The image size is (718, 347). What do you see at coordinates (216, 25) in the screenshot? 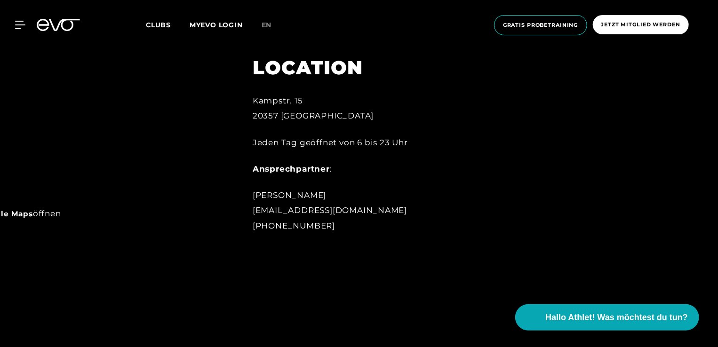
I see `a: MYEVO LOGIN` at bounding box center [216, 25].